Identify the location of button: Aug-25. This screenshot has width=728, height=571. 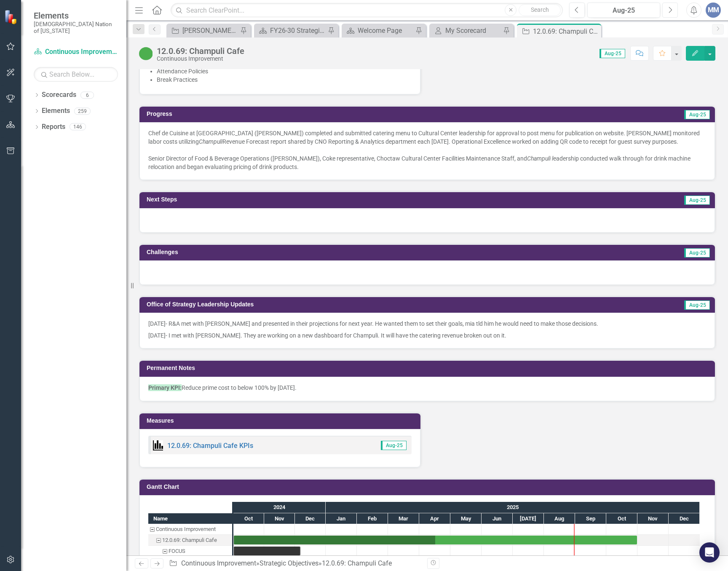
(624, 10).